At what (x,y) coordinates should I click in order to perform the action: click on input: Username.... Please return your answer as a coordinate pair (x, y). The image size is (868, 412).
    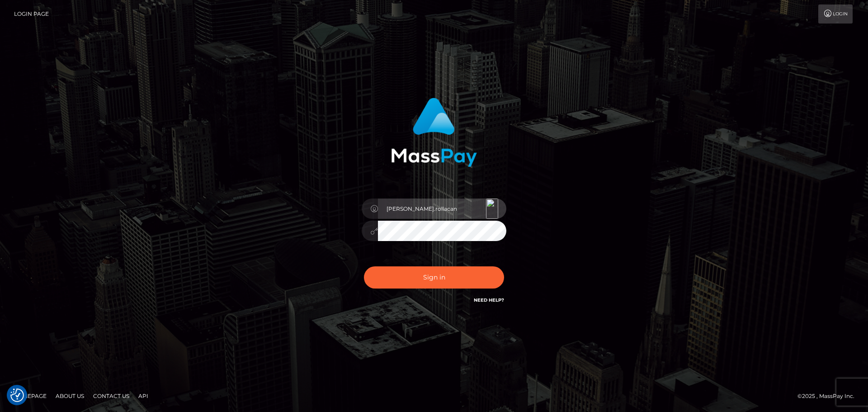
    Looking at the image, I should click on (442, 208).